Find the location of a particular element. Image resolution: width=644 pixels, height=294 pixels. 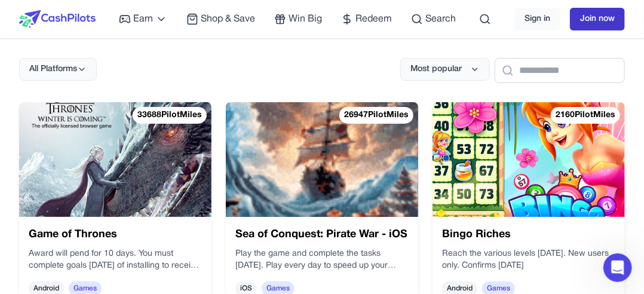

span: Win Big is located at coordinates (305, 19).